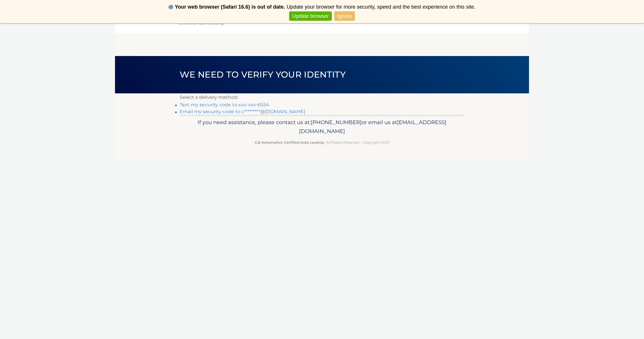 This screenshot has width=644, height=339. What do you see at coordinates (289, 142) in the screenshot?
I see `strong: Cal Automotive Certified Auto Leasing` at bounding box center [289, 142].